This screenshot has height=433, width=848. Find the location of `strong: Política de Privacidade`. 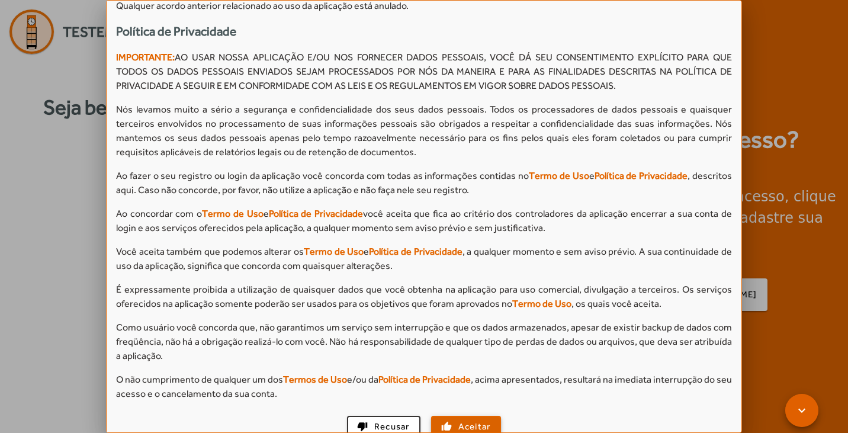

strong: Política de Privacidade is located at coordinates (176, 31).